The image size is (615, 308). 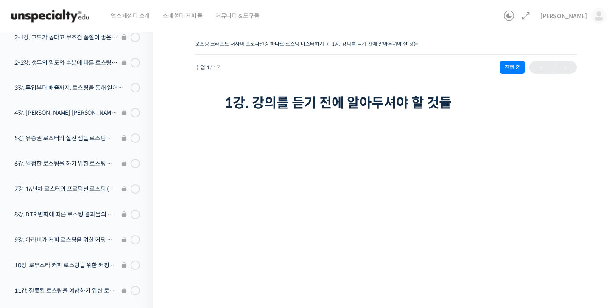 What do you see at coordinates (386, 103) in the screenshot?
I see `h1: 1강. 강의를 듣기 전에 알아두셔야 할 것들` at bounding box center [386, 103].